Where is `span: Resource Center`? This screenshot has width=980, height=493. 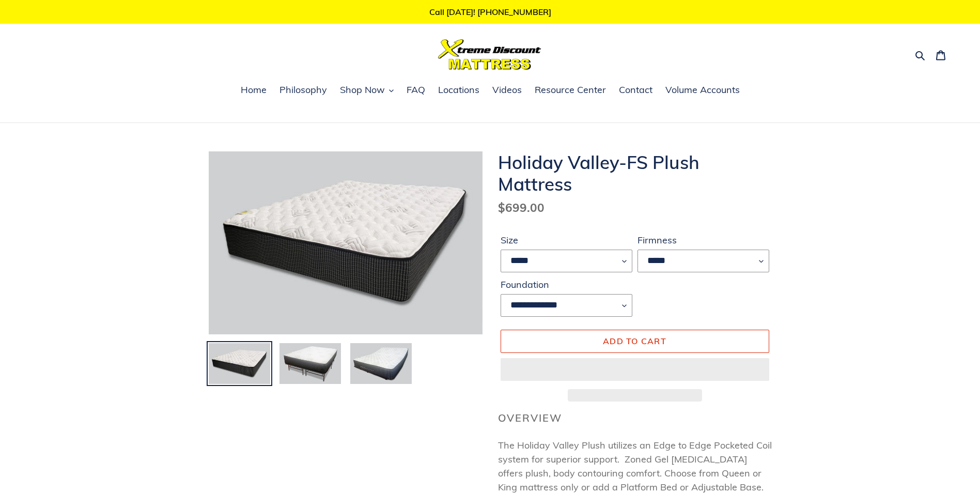 span: Resource Center is located at coordinates (571, 90).